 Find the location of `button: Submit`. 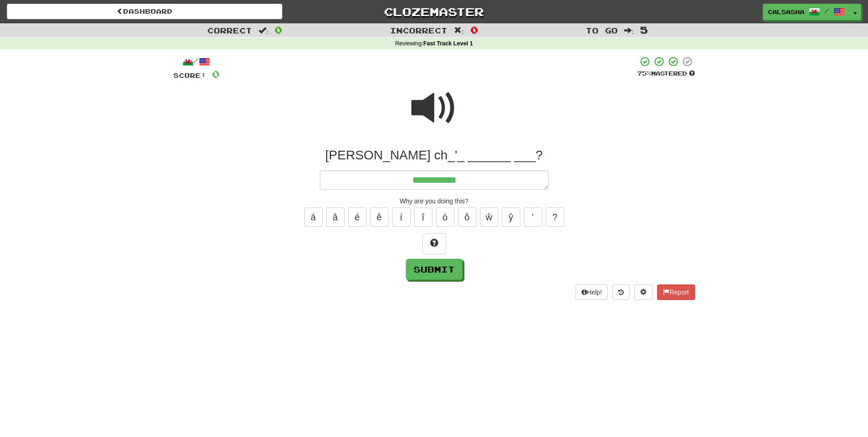

button: Submit is located at coordinates (434, 269).